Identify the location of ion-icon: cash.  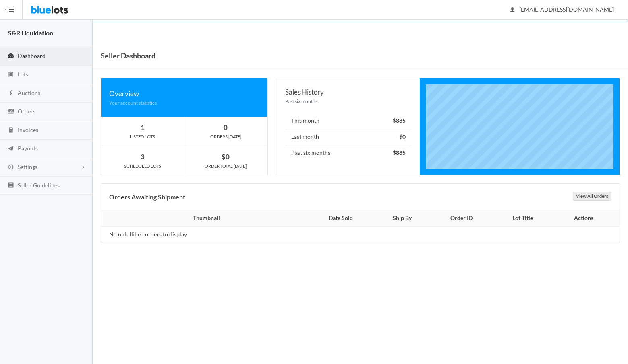
(11, 112).